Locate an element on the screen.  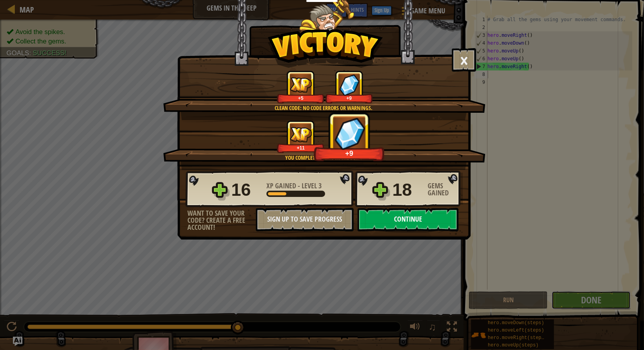
div: Want to save your code? Create a free account! is located at coordinates (222, 221).